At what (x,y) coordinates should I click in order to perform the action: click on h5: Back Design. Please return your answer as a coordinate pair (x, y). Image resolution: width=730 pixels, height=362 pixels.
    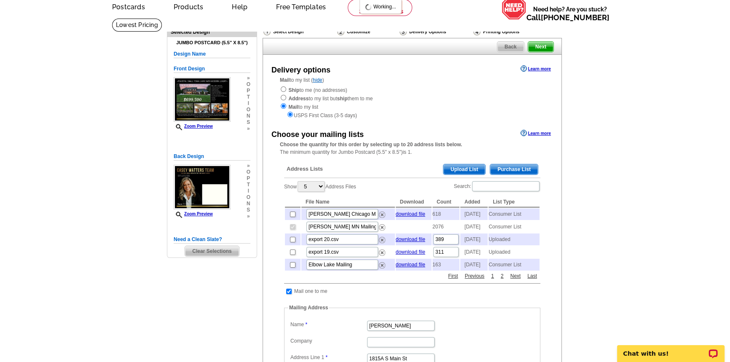
    Looking at the image, I should click on (212, 156).